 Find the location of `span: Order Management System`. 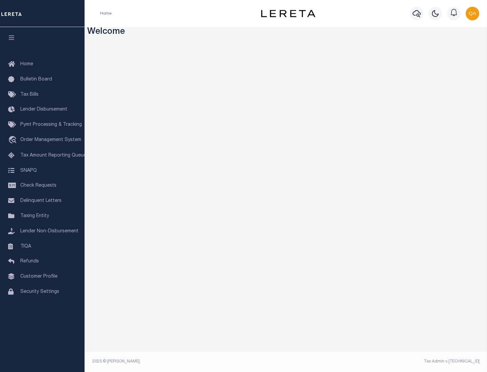

span: Order Management System is located at coordinates (51, 140).